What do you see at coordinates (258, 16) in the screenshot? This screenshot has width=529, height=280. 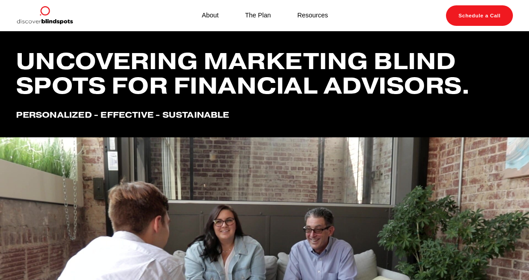 I see `a: The Plan` at bounding box center [258, 16].